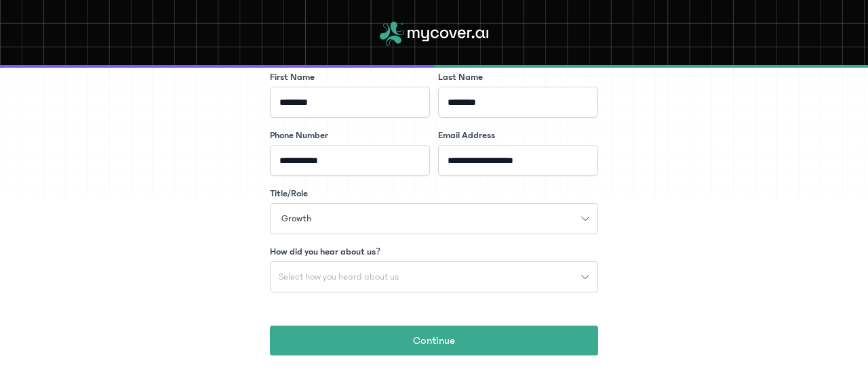 The image size is (868, 373). Describe the element at coordinates (434, 277) in the screenshot. I see `button: Select how you heard about us` at that location.